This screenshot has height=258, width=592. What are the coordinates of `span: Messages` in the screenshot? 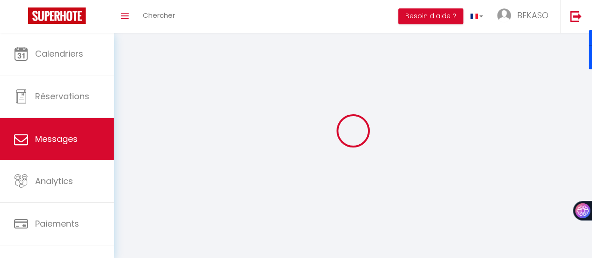 It's located at (56, 138).